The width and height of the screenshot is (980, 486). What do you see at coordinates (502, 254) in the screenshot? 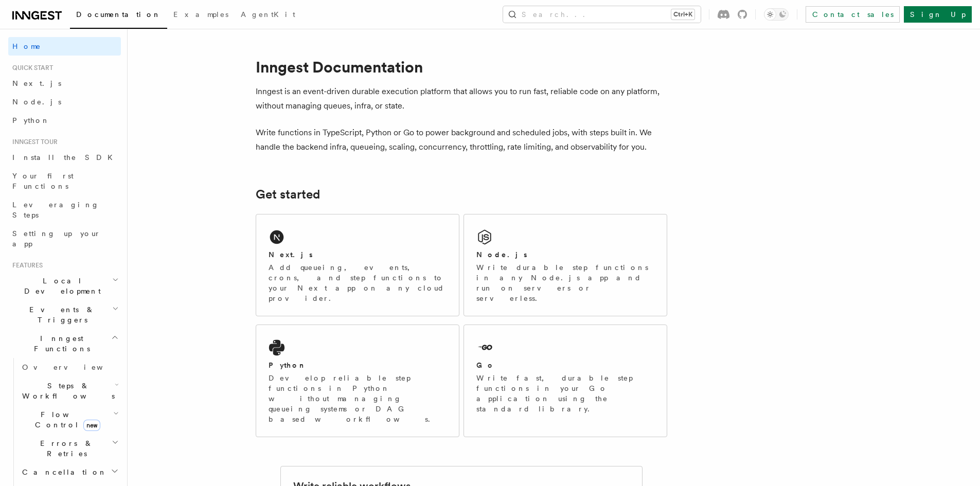
I see `h2: Node.js` at bounding box center [502, 254].